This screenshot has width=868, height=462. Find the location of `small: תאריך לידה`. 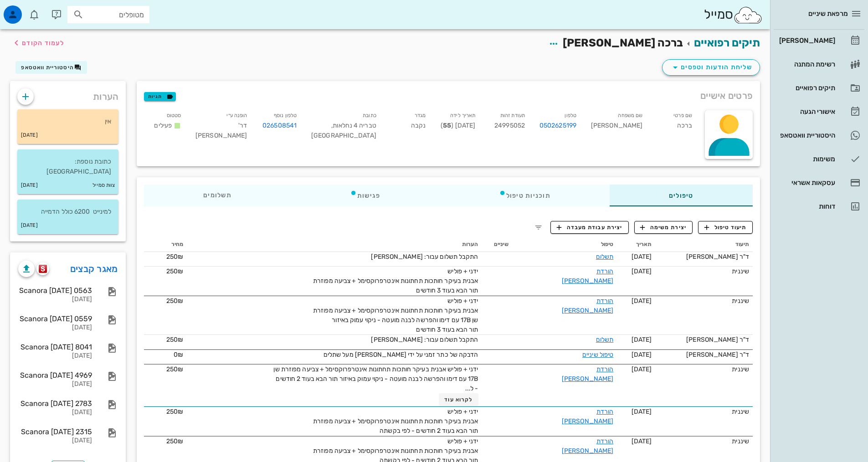

small: תאריך לידה is located at coordinates (462, 116).